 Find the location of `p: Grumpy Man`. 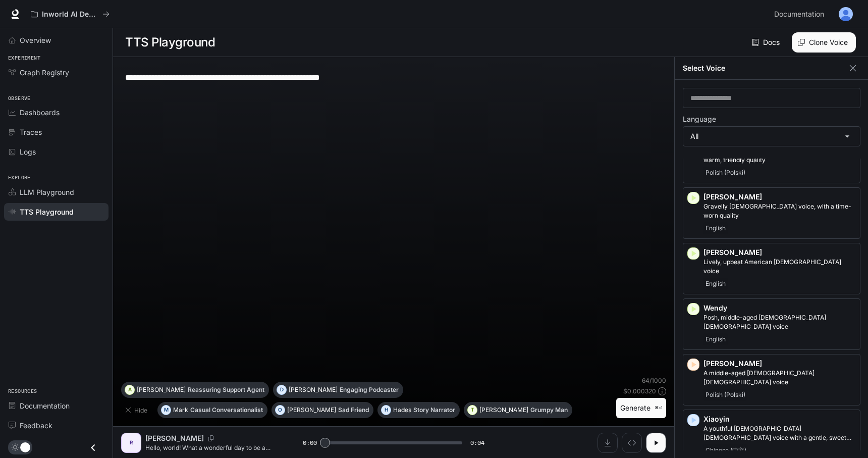

p: Grumpy Man is located at coordinates (549, 410).